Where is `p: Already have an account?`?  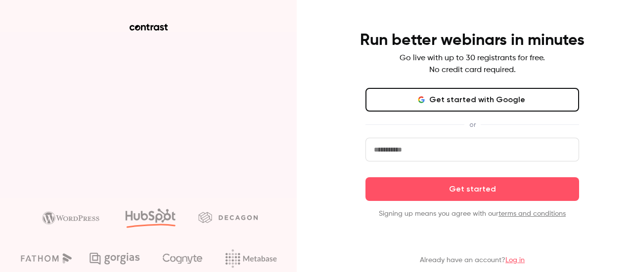 p: Already have an account? is located at coordinates (472, 260).